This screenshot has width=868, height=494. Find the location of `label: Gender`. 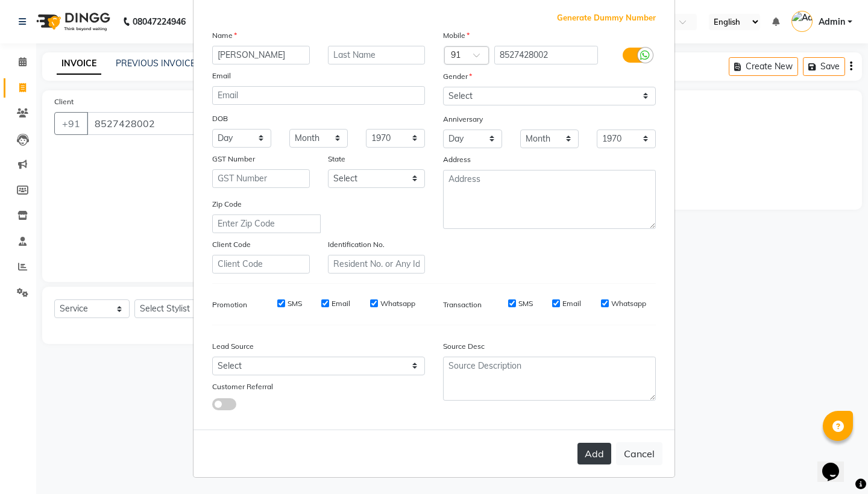

label: Gender is located at coordinates (457, 76).